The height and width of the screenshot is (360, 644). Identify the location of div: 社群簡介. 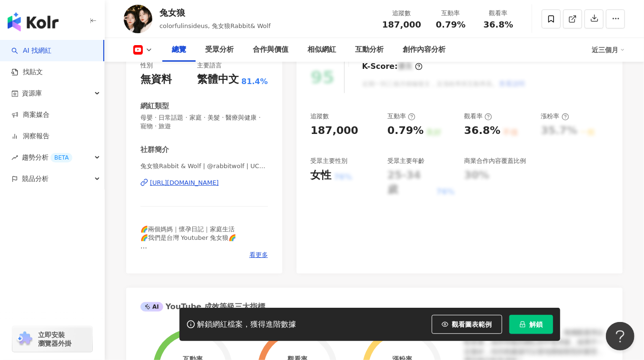
(155, 150).